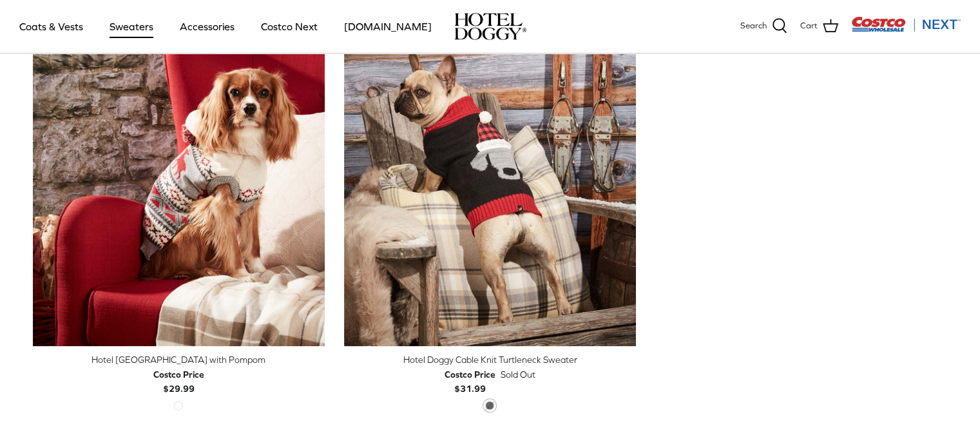 This screenshot has width=980, height=448. I want to click on span: Search, so click(753, 26).